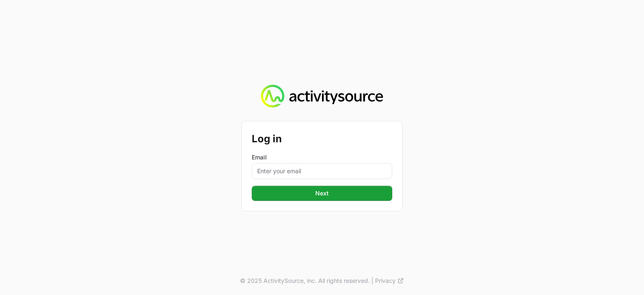 This screenshot has height=295, width=644. Describe the element at coordinates (305, 281) in the screenshot. I see `p: © 2025 ActivitySource, inc. All rights reserved.` at that location.